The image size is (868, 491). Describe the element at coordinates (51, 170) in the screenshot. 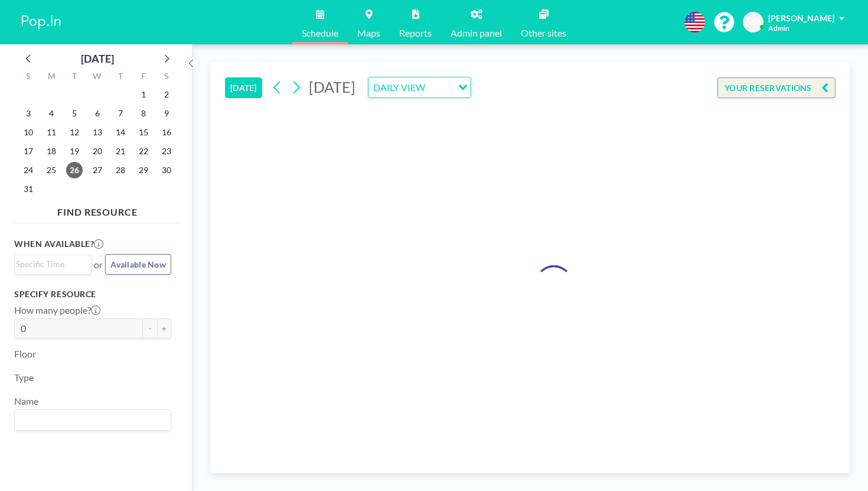

I see `span: Monday, August 25, 2025` at that location.